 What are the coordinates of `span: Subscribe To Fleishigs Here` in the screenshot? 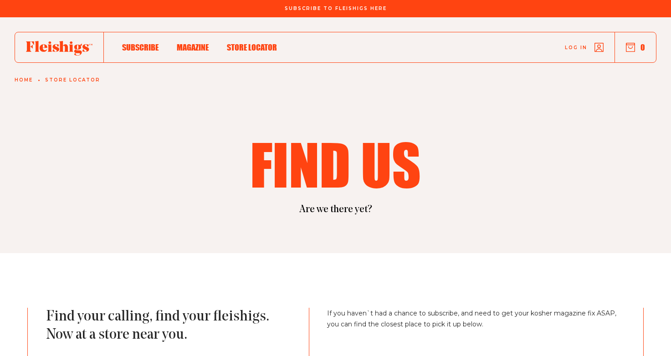 It's located at (336, 9).